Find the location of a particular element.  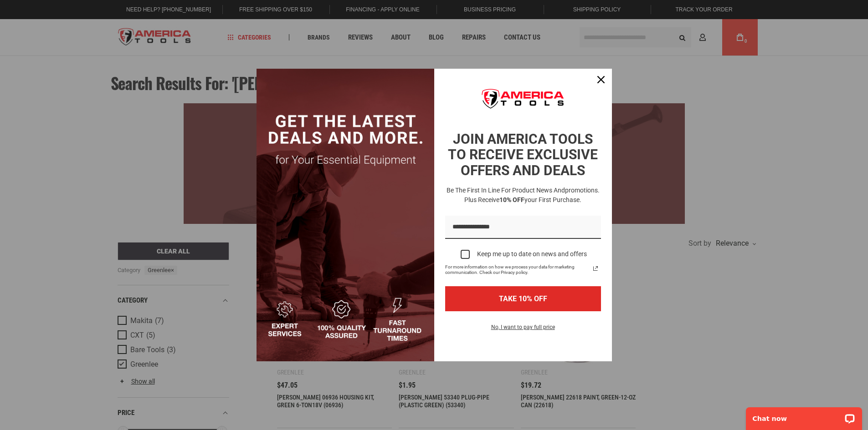

button: Close is located at coordinates (601, 80).